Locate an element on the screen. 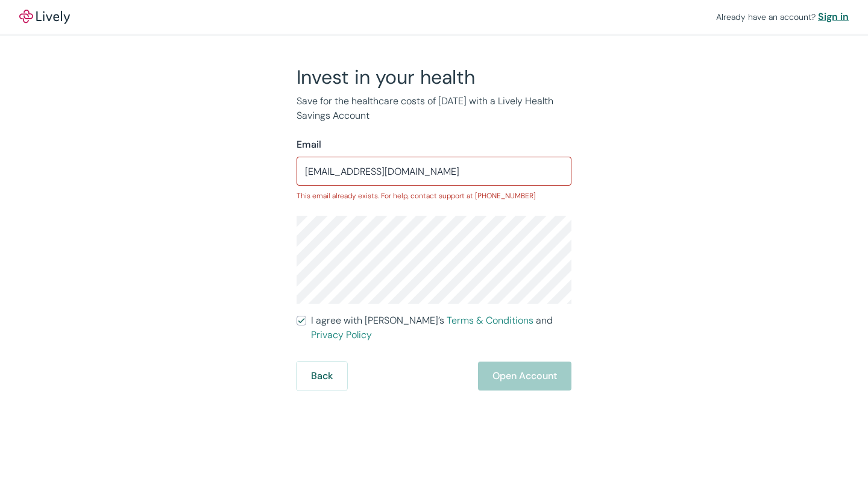 This screenshot has height=502, width=868. a: Sign in is located at coordinates (833, 17).